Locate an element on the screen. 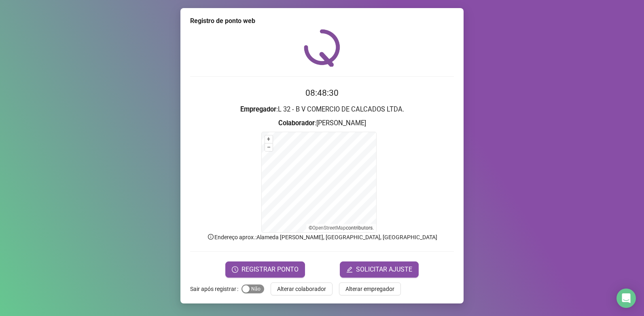 The image size is (644, 316). button: Alterar empregador is located at coordinates (370, 289).